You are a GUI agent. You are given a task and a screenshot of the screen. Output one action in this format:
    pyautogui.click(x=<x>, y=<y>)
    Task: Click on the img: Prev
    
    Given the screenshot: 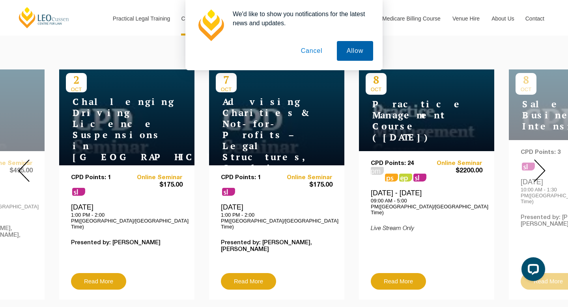 What is the action you would take?
    pyautogui.click(x=24, y=170)
    